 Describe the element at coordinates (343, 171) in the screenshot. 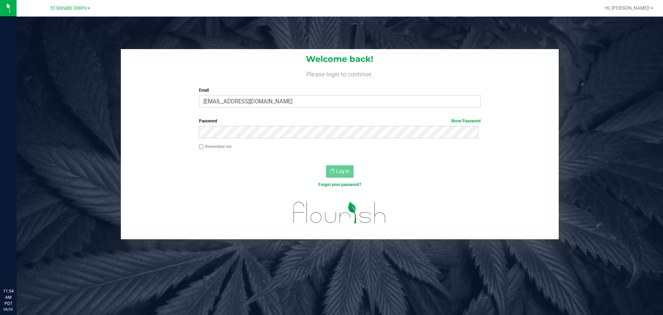

I see `span: Log In` at that location.